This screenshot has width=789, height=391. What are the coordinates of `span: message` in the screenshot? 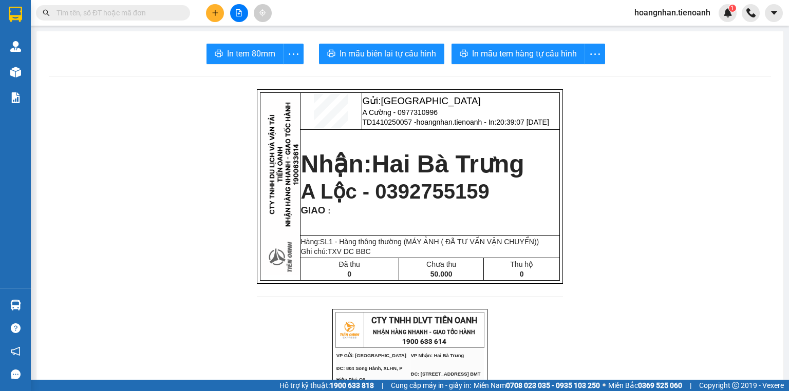 It's located at (15, 374).